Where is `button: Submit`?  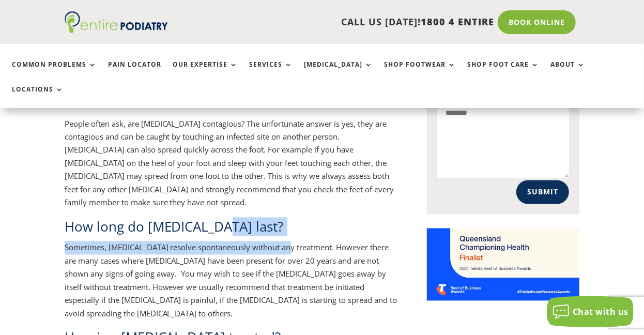 button: Submit is located at coordinates (543, 192).